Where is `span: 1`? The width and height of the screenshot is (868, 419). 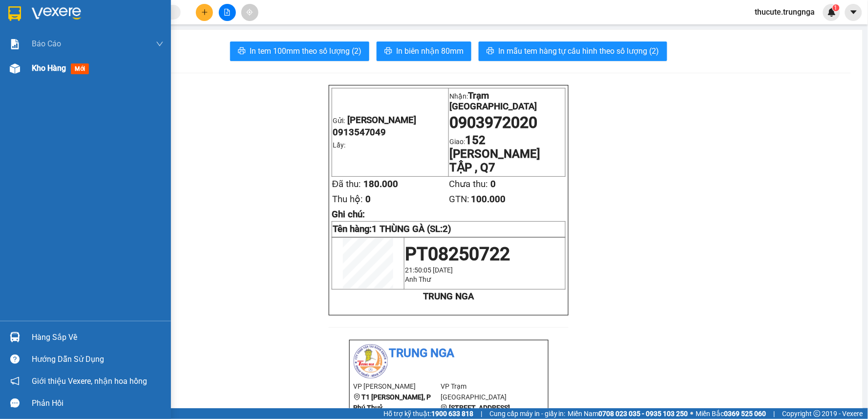
span: 1 is located at coordinates (836, 8).